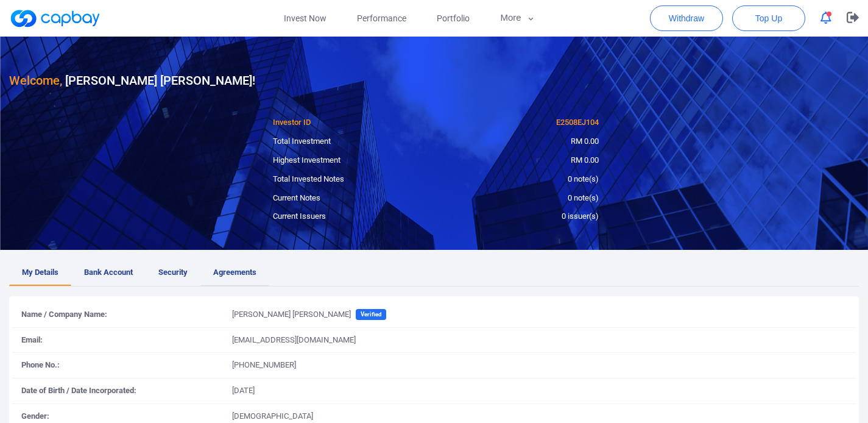 The height and width of the screenshot is (423, 868). What do you see at coordinates (350, 141) in the screenshot?
I see `div: Total Investment` at bounding box center [350, 141].